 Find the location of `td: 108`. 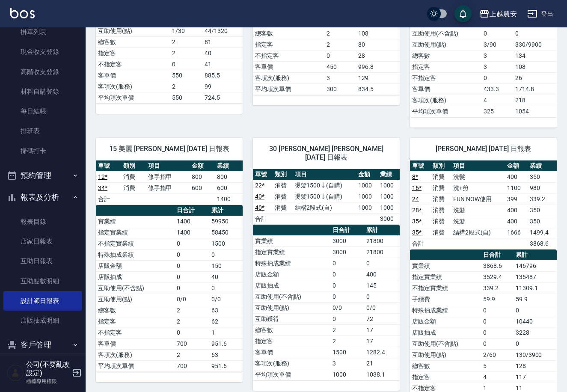

td: 108 is located at coordinates (378, 33).